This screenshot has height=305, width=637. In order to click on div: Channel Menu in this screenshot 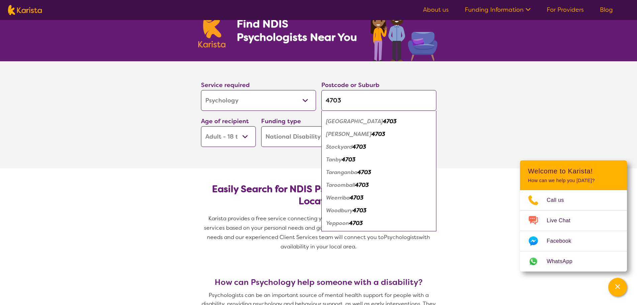, I will do `click(574, 216)`.